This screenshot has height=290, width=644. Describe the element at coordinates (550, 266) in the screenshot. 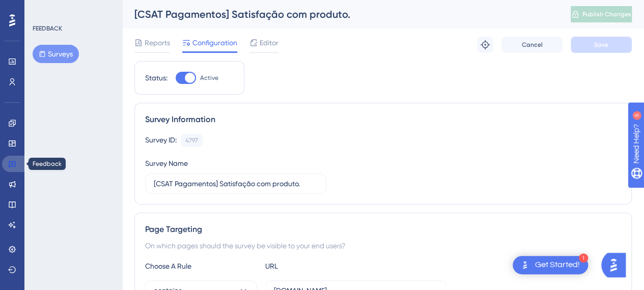

I see `div: Open Get Started! checklist, remaining modules: 1` at that location.